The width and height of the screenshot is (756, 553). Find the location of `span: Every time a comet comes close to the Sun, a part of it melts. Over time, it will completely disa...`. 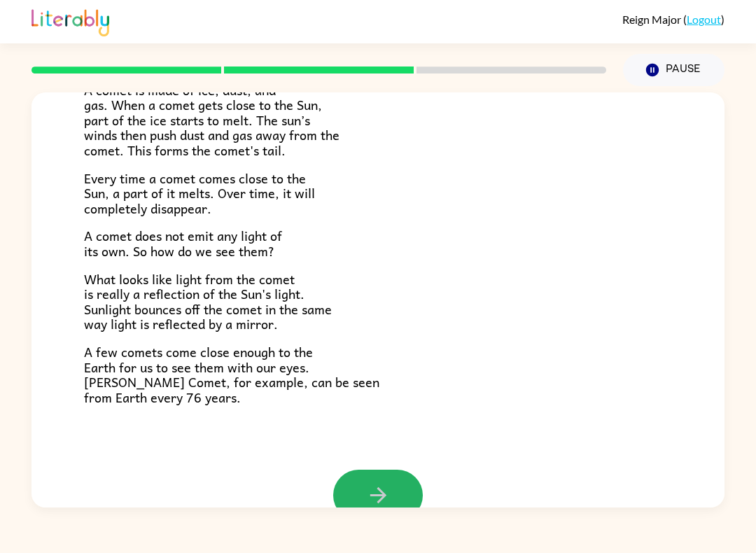

span: Every time a comet comes close to the Sun, a part of it melts. Over time, it will completely disa... is located at coordinates (200, 194).